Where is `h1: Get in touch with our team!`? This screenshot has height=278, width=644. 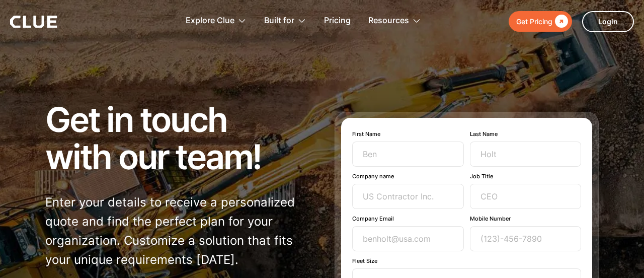
h1: Get in touch with our team! is located at coordinates (177, 138).